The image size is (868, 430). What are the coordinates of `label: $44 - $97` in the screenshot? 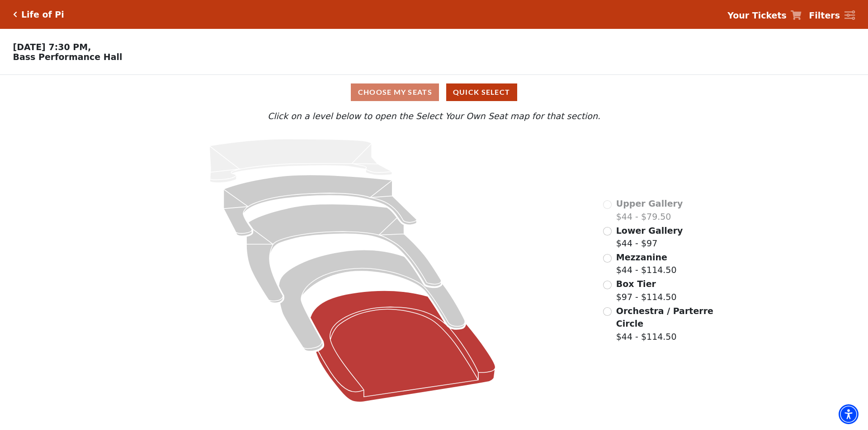 It's located at (649, 237).